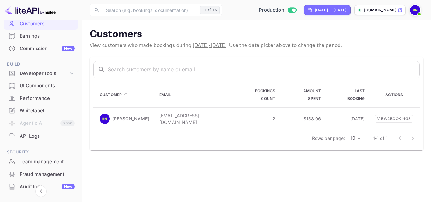 The height and width of the screenshot is (202, 431). What do you see at coordinates (30, 10) in the screenshot?
I see `img: LiteAPI logo` at bounding box center [30, 10].